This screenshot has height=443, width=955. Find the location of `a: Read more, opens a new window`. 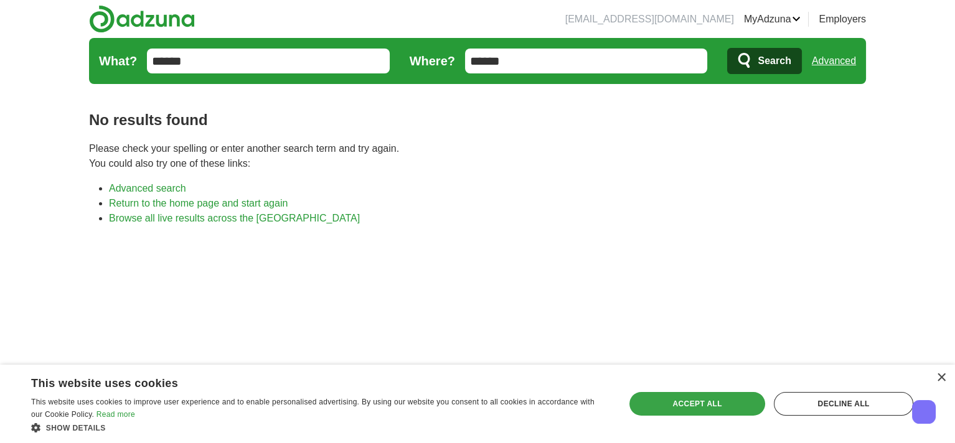

a: Read more, opens a new window is located at coordinates (116, 415).